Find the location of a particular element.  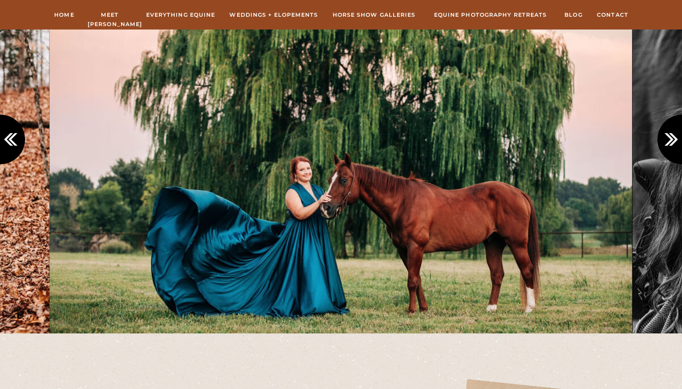

a: hORSE sHOW gALLERIES is located at coordinates (374, 15).